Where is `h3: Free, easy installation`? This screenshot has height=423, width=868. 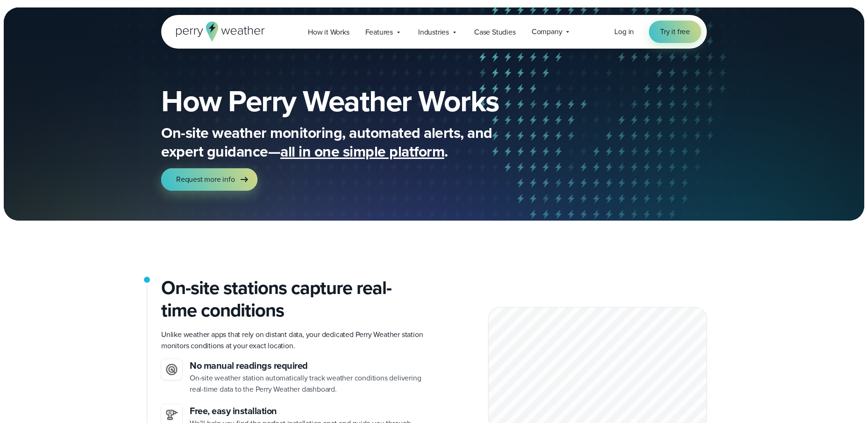 h3: Free, easy installation is located at coordinates (308, 411).